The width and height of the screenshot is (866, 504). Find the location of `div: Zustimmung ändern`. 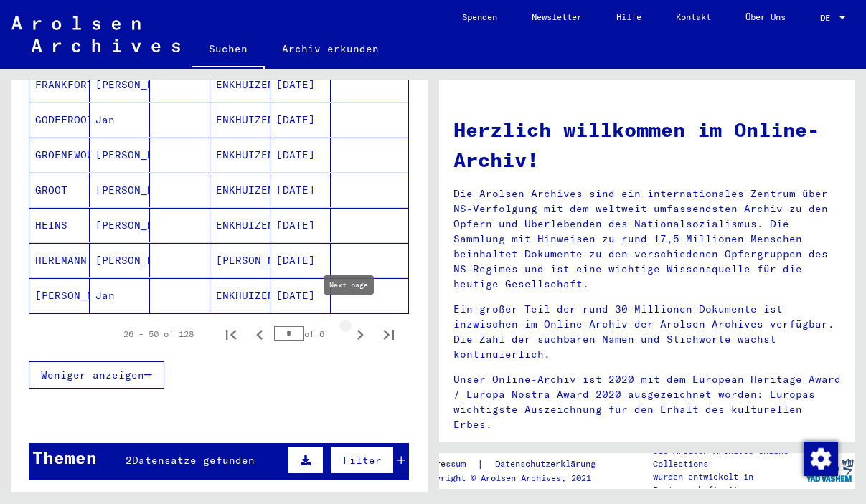

div: Zustimmung ändern is located at coordinates (820, 458).